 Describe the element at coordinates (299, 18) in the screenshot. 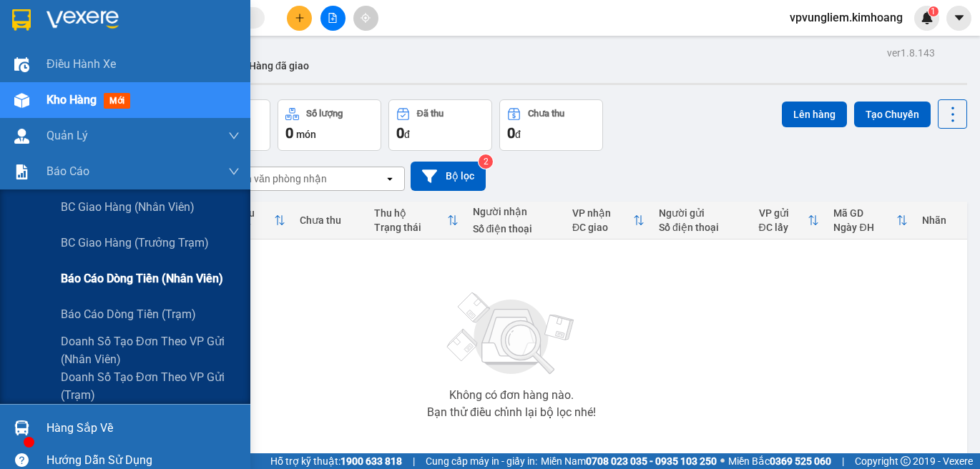

I see `button: plus` at that location.